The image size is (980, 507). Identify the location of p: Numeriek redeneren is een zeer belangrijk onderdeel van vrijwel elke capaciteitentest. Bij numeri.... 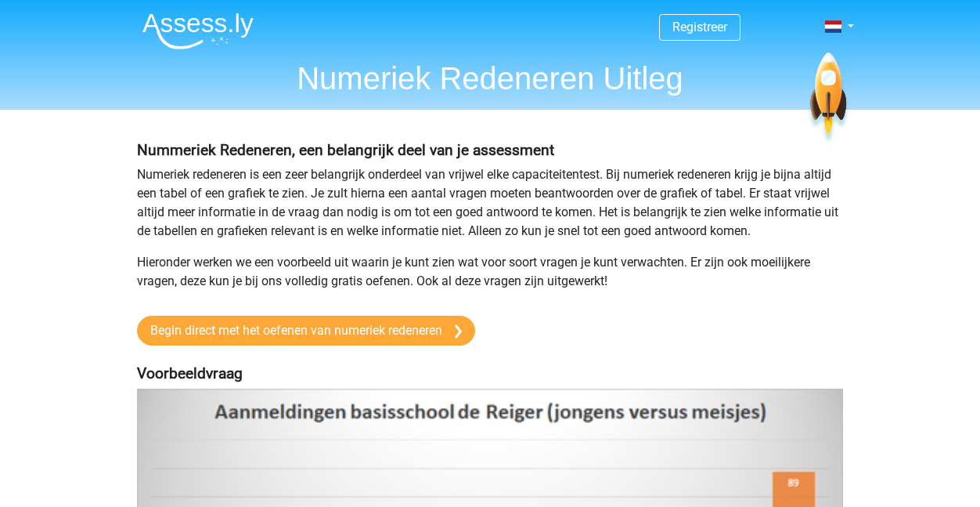
(490, 203).